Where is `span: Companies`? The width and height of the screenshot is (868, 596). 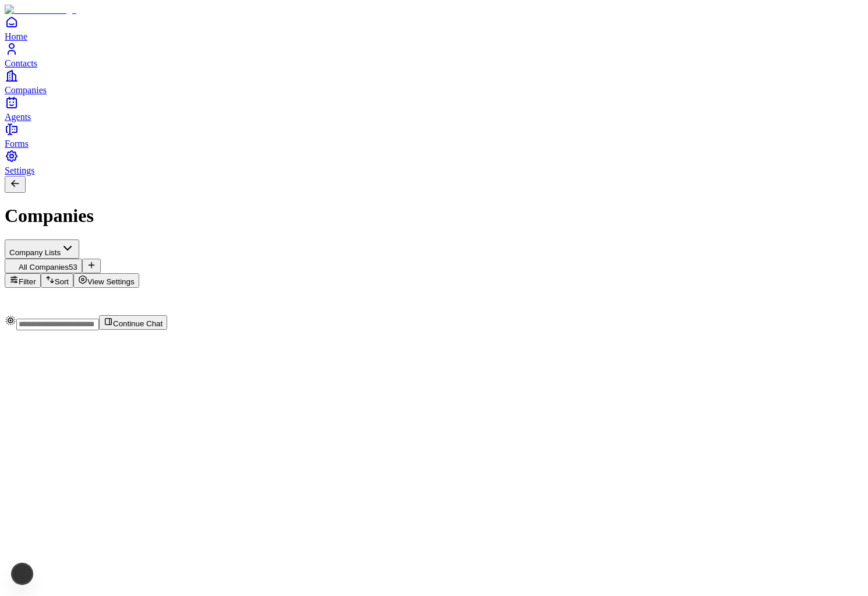
span: Companies is located at coordinates (26, 90).